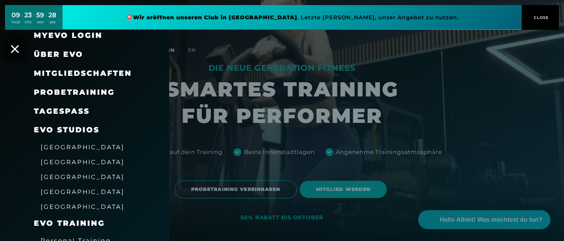 The image size is (564, 241). I want to click on span: Über EVO, so click(59, 54).